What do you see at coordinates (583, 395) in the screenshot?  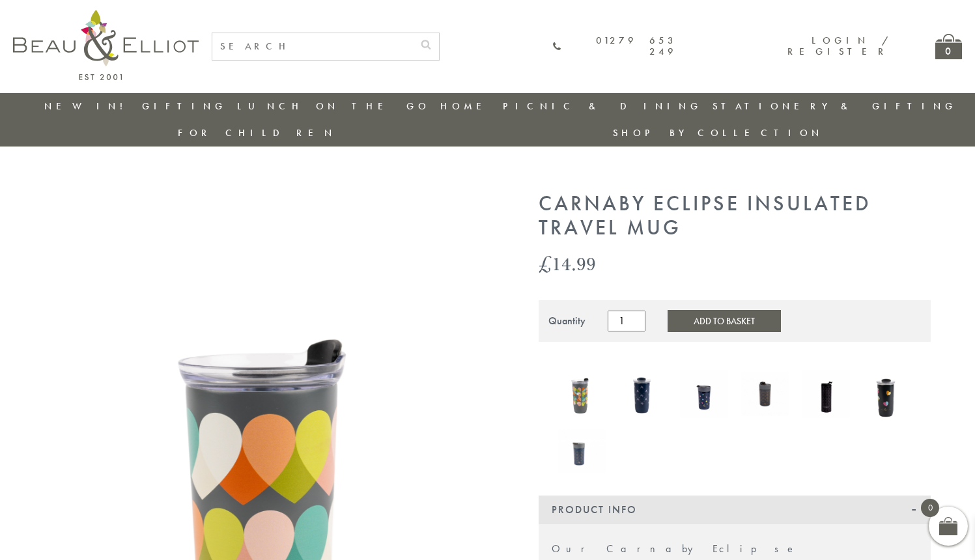 I see `a: Carnaby Bloom Insulated Travel Mug` at bounding box center [583, 395].